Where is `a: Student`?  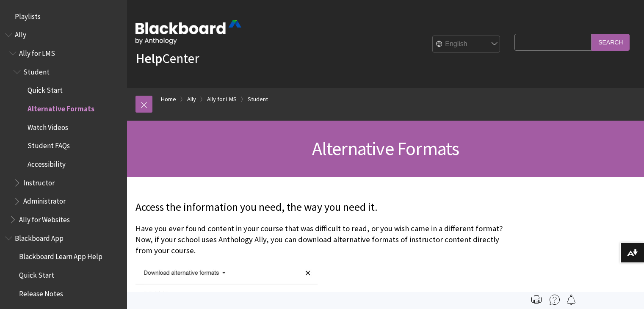
a: Student is located at coordinates (258, 99).